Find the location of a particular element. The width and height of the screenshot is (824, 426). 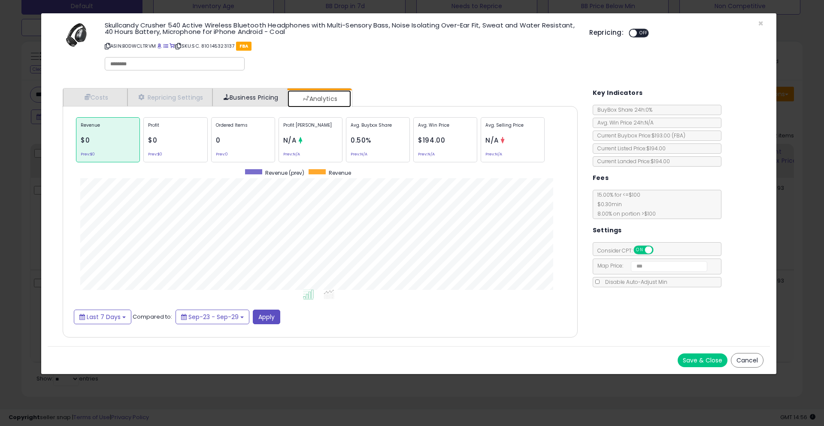

span: Disable Auto-Adjust Min is located at coordinates (634, 282).